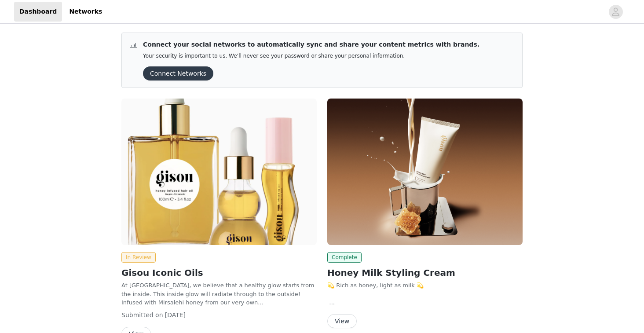  Describe the element at coordinates (341, 321) in the screenshot. I see `a: View` at that location.